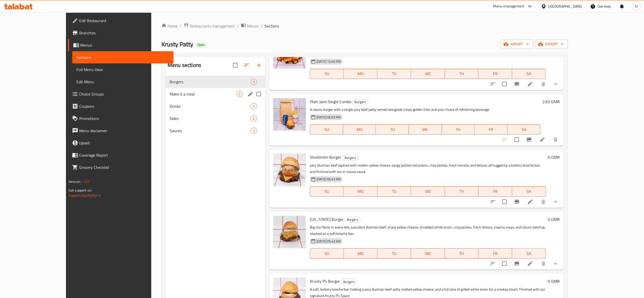 This screenshot has width=644, height=298. I want to click on span: export, so click(551, 44).